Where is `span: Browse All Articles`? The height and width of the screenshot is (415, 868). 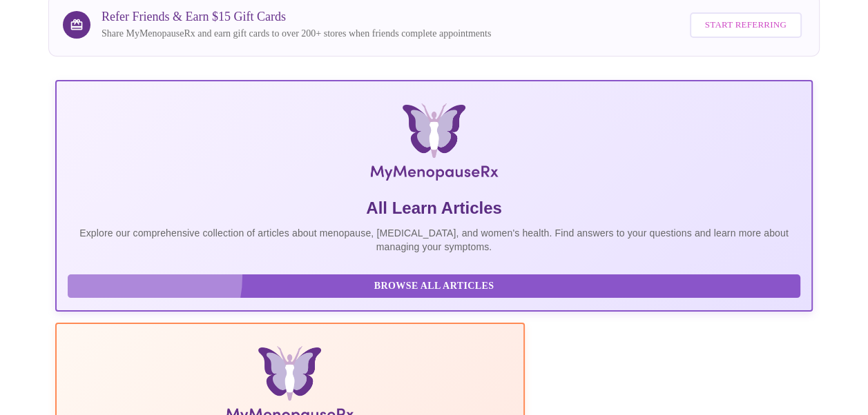
span: Browse All Articles is located at coordinates (433, 286).